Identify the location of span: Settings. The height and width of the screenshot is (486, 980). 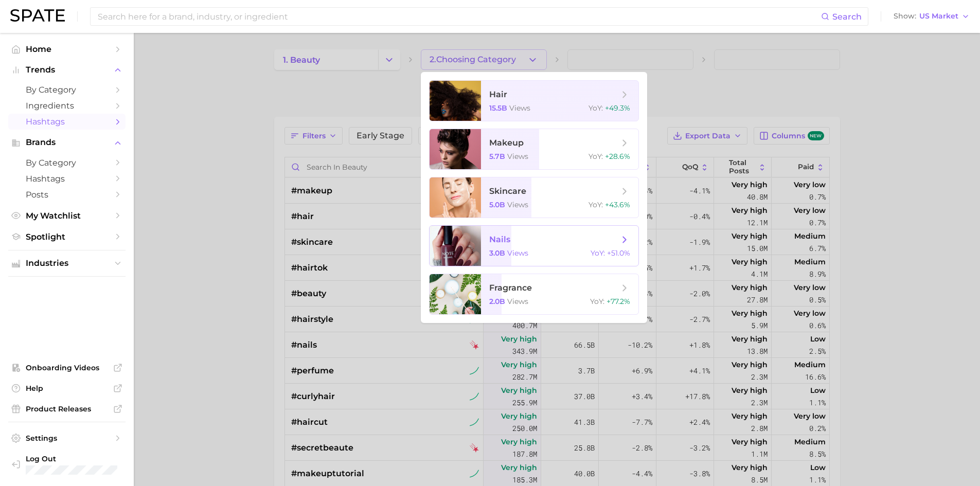
(67, 438).